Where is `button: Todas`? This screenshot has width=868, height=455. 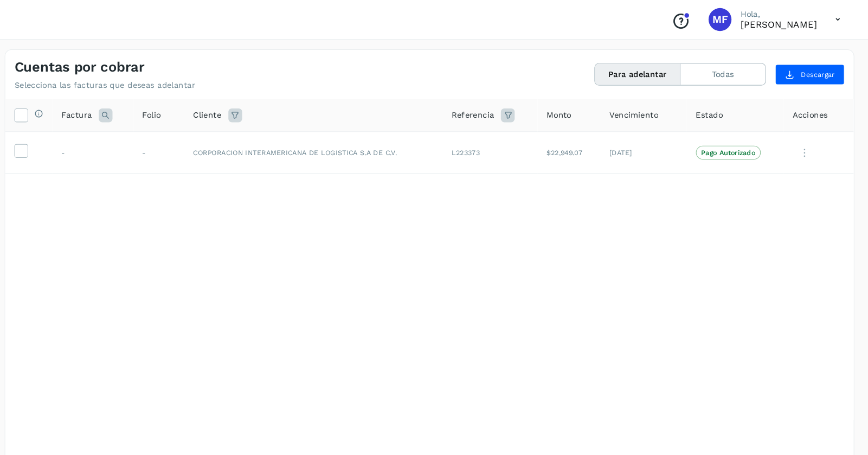 button: Todas is located at coordinates (731, 70).